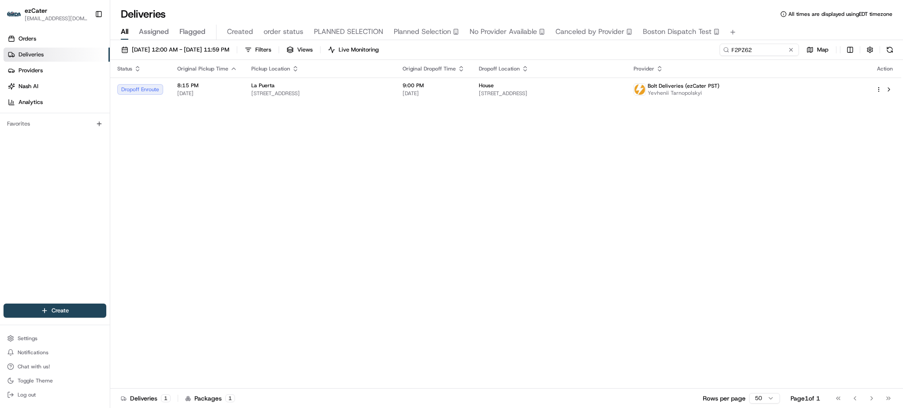  I want to click on span: Notifications, so click(33, 353).